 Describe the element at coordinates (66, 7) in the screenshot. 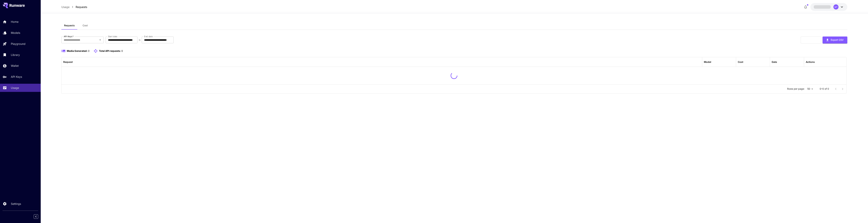

I see `a: Usage` at that location.